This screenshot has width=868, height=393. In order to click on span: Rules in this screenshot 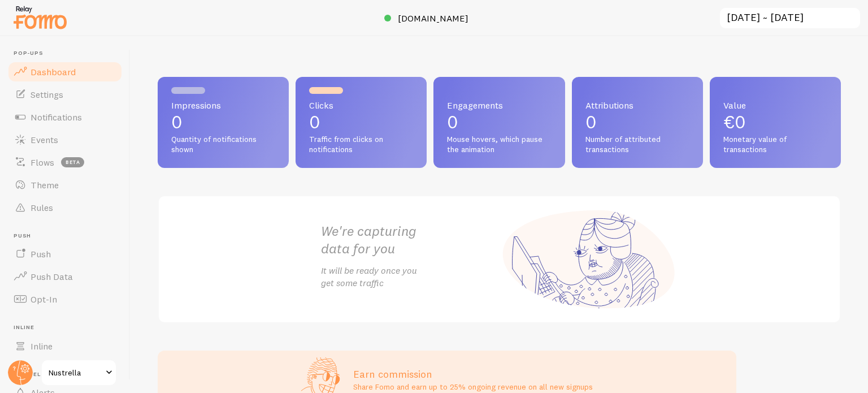, I will do `click(42, 208)`.